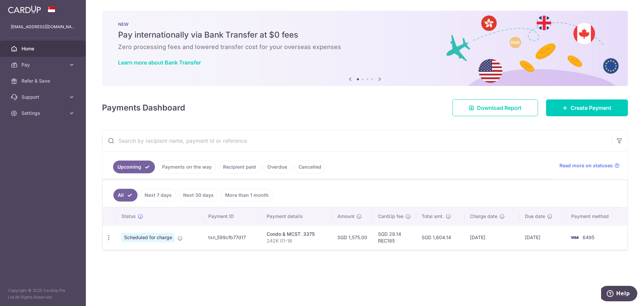 The width and height of the screenshot is (644, 306). What do you see at coordinates (365, 35) in the screenshot?
I see `h5: Pay internationally via Bank Transfer at $0 fees` at bounding box center [365, 35].